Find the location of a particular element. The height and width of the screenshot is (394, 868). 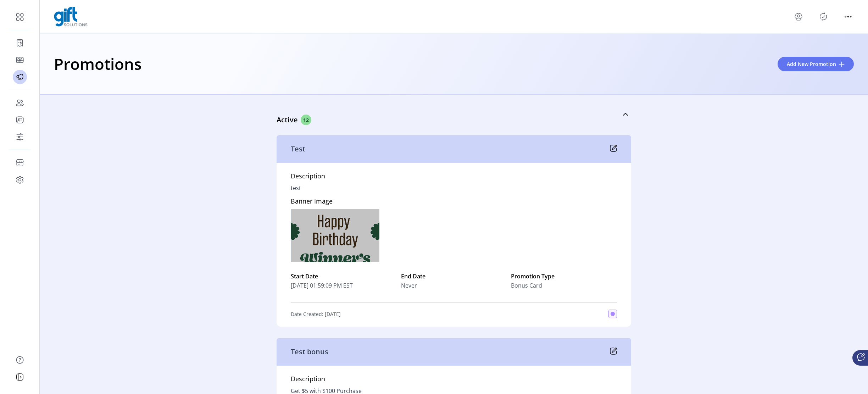

label: End Date is located at coordinates (454, 277).